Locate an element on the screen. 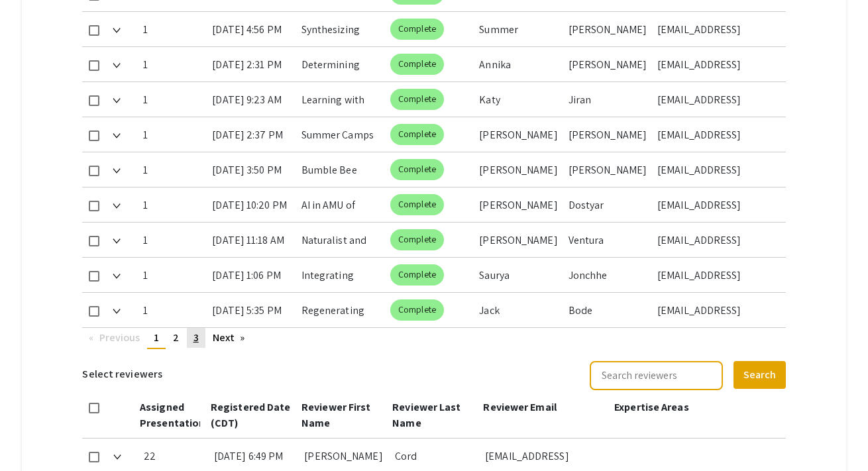 The width and height of the screenshot is (868, 471). div: Summer is located at coordinates (518, 29).